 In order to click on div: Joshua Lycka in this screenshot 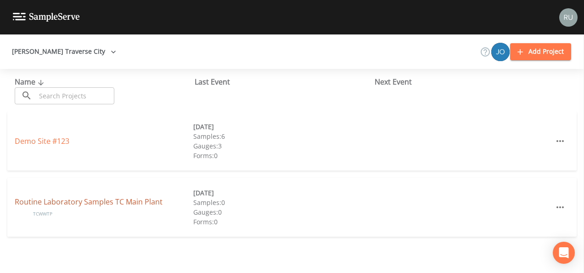, I will do `click(501, 52)`.